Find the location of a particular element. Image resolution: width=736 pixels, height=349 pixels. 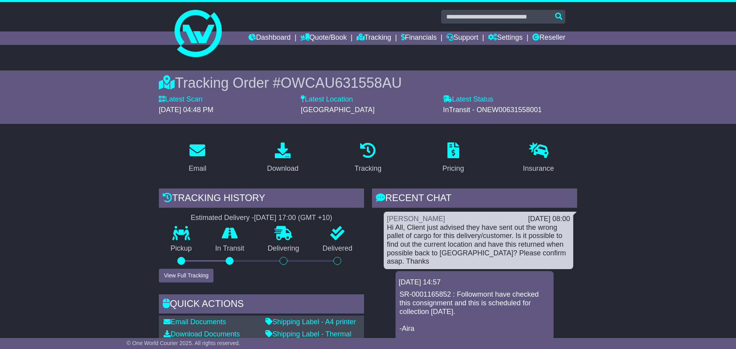

label: Latest Status is located at coordinates (468, 100).